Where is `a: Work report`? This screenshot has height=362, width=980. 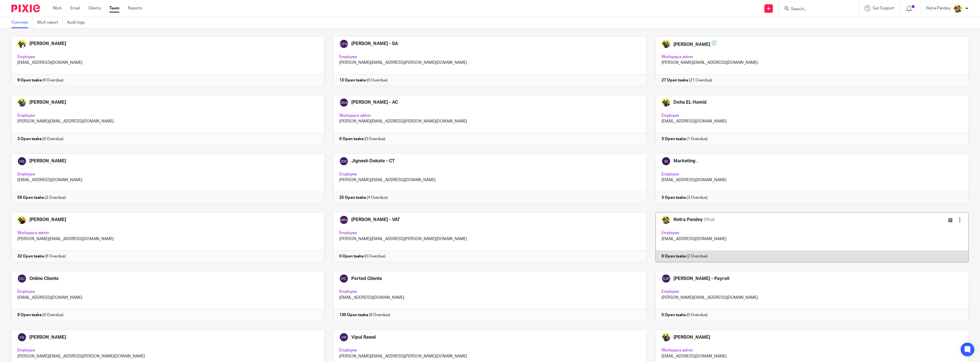 a: Work report is located at coordinates (50, 22).